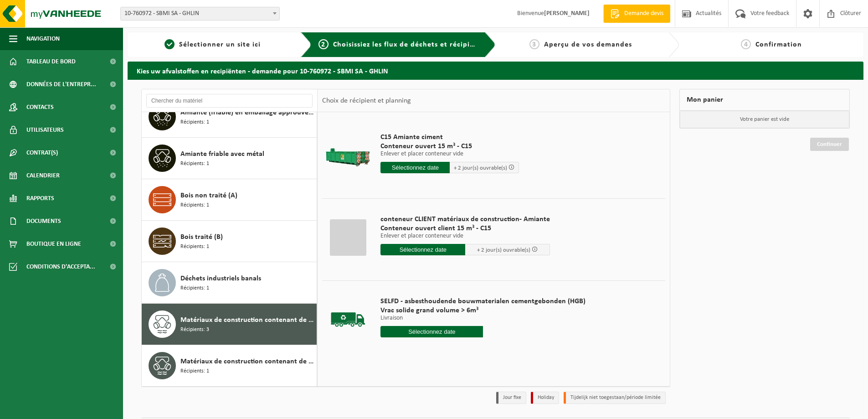  I want to click on span: Conditions d'accepta..., so click(60, 266).